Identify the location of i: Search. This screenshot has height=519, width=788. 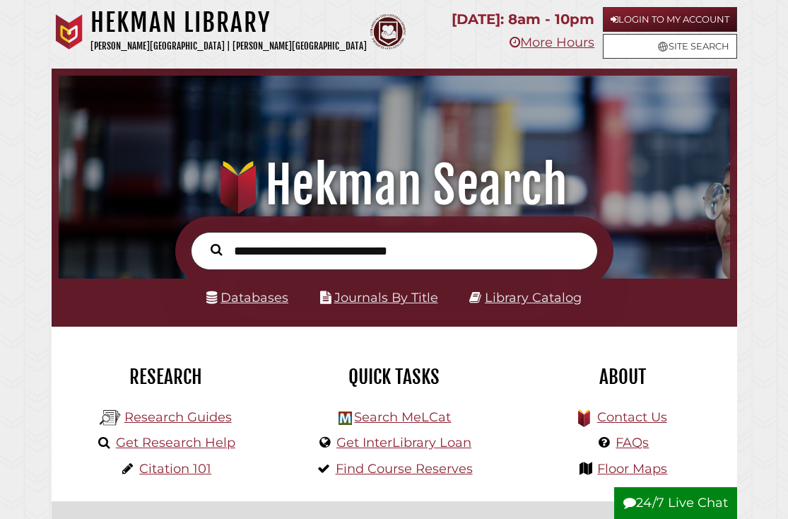
(216, 250).